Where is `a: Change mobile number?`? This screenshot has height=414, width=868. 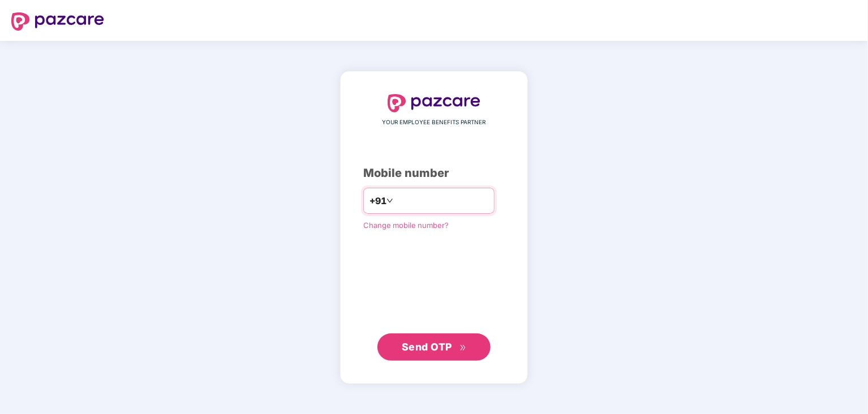
a: Change mobile number? is located at coordinates (406, 225).